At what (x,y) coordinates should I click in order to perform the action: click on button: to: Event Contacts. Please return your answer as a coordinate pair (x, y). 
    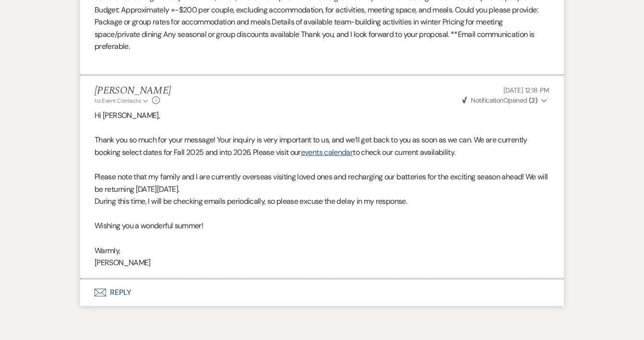
    Looking at the image, I should click on (122, 101).